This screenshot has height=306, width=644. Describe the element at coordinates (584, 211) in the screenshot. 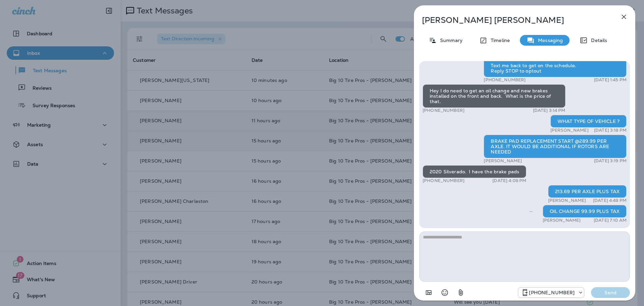

I see `div: OIL CHANGE 99.99 PLUS TAX` at that location.